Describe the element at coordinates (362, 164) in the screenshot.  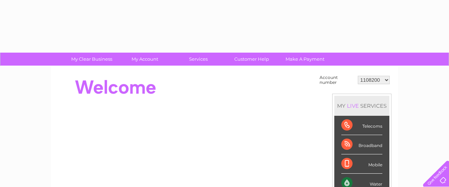
I see `div: Mobile` at that location.